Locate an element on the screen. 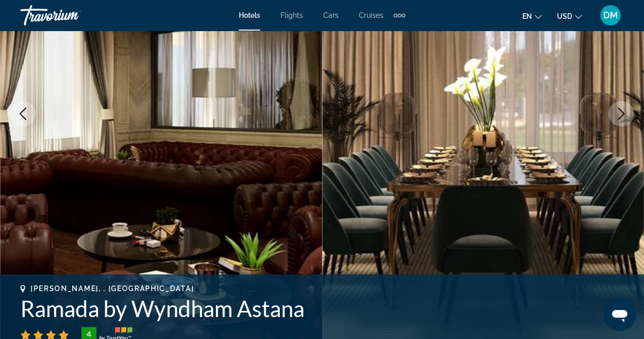  span: en is located at coordinates (527, 16).